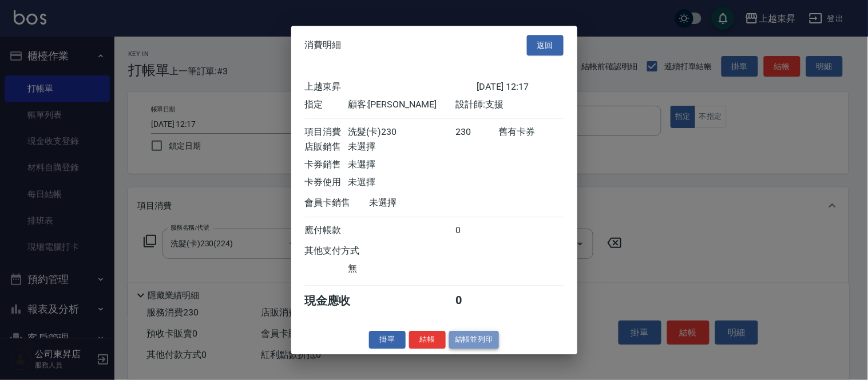 The image size is (868, 380). I want to click on div: 舊有卡券, so click(530, 132).